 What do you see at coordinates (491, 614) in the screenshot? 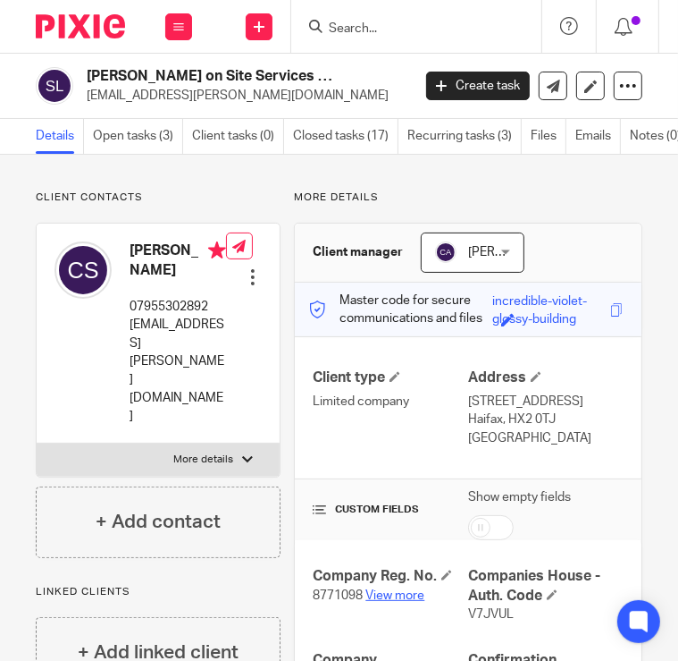
I see `span: V7JVUL` at bounding box center [491, 614].